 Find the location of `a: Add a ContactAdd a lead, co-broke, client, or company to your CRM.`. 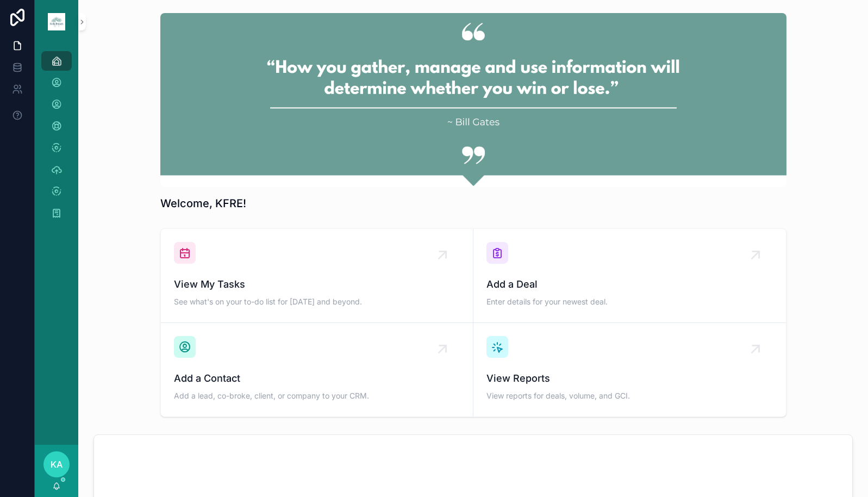

a: Add a ContactAdd a lead, co-broke, client, or company to your CRM. is located at coordinates (317, 369).